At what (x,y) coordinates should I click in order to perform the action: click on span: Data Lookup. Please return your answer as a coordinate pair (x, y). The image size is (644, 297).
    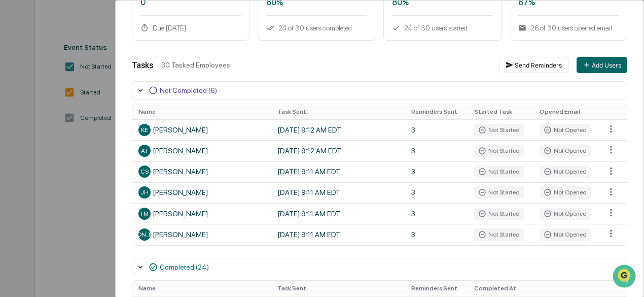
    Looking at the image, I should click on (42, 152).